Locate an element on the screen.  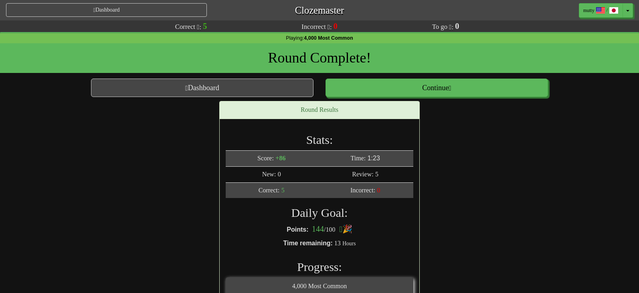
a: Clozemaster is located at coordinates (319, 10).